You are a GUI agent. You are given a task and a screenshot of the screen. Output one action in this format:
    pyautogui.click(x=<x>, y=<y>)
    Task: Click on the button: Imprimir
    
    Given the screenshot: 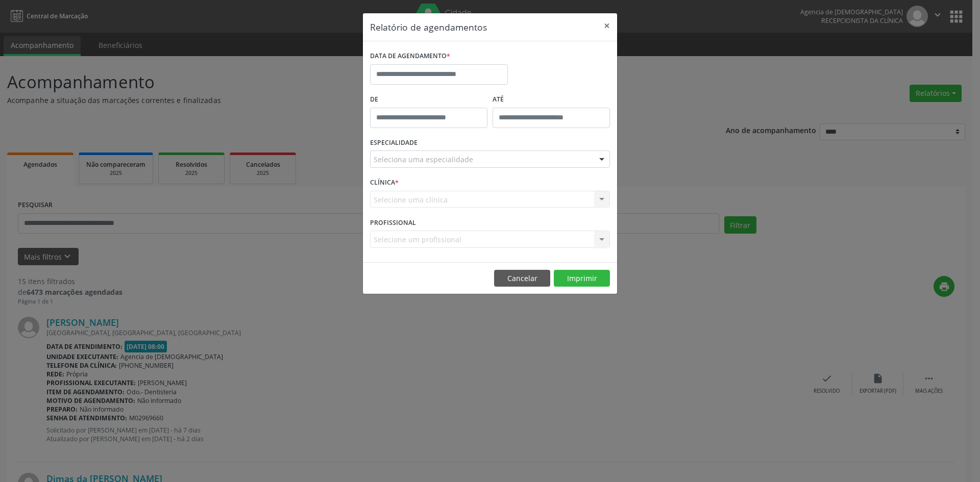 What is the action you would take?
    pyautogui.click(x=582, y=278)
    